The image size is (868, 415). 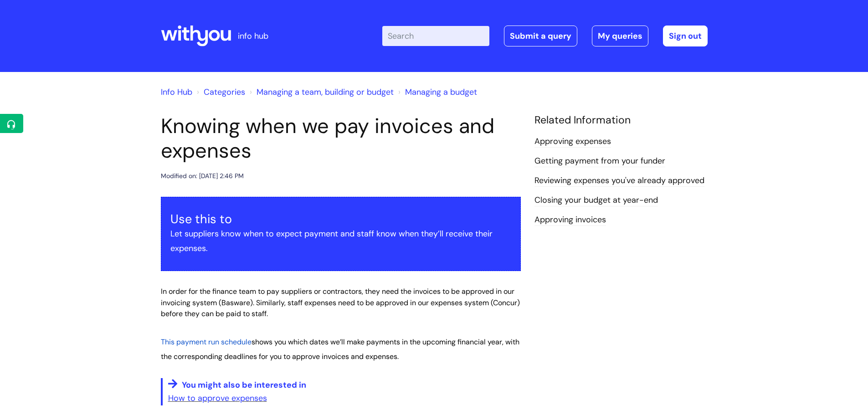 What do you see at coordinates (219, 92) in the screenshot?
I see `li: Solution home` at bounding box center [219, 92].